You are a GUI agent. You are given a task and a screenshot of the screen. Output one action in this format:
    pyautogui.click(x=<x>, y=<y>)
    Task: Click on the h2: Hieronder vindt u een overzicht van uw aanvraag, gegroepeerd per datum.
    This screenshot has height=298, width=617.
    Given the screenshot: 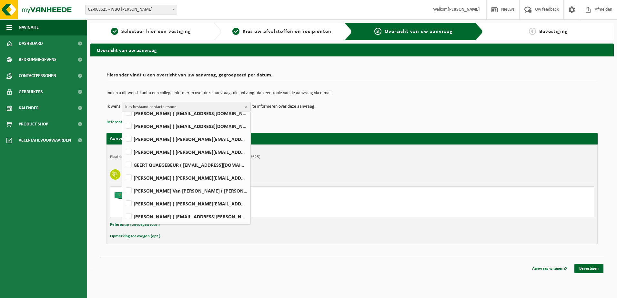 What is the action you would take?
    pyautogui.click(x=352, y=77)
    